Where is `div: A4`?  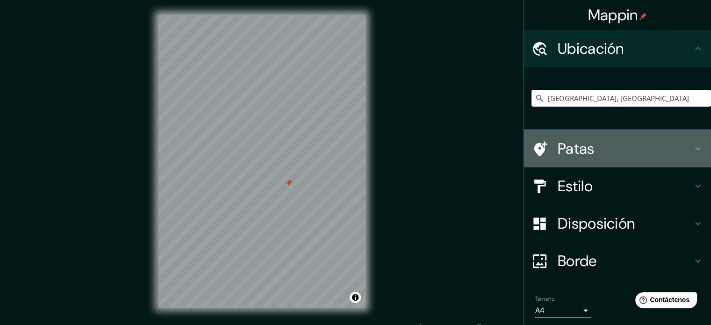
div: A4 is located at coordinates (563, 310).